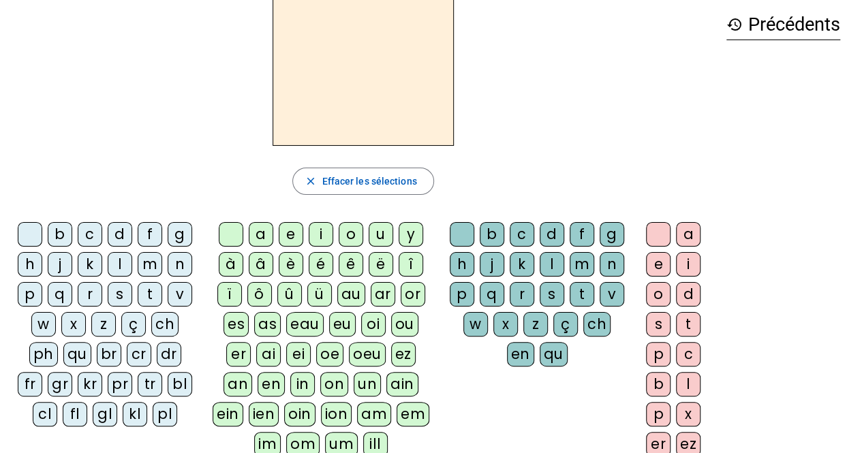  What do you see at coordinates (298, 354) in the screenshot?
I see `div: ei` at bounding box center [298, 354].